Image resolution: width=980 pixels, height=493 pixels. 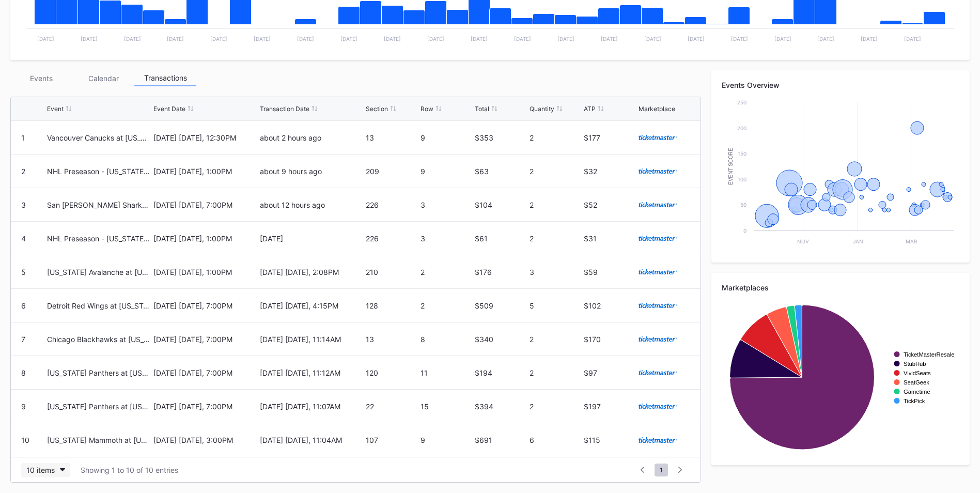 I want to click on div: $32, so click(x=610, y=171).